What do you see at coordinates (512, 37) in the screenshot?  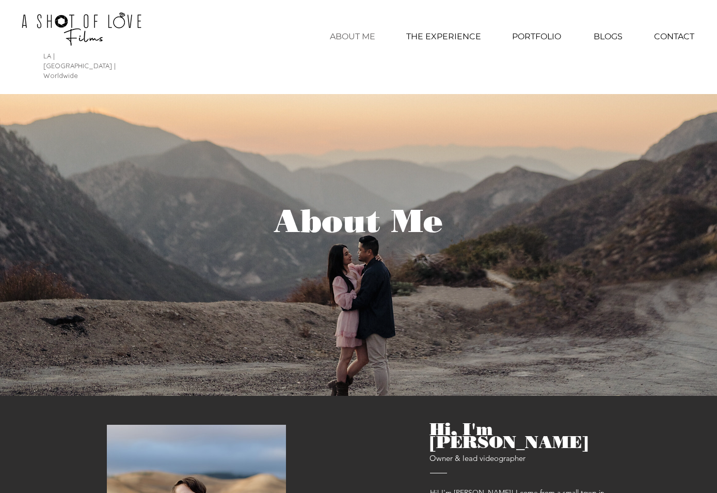 I see `nav: Site` at bounding box center [512, 37].